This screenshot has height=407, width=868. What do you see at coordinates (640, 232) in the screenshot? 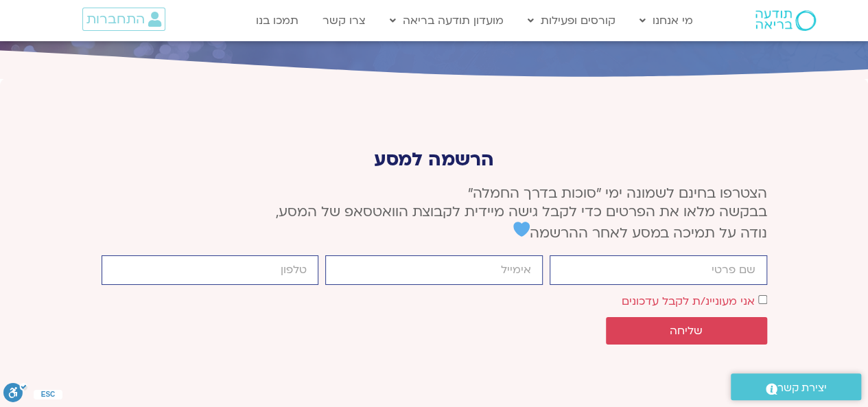
I see `span: נודה על תמיכה במסע לאחר ההרשמה` at bounding box center [640, 232].